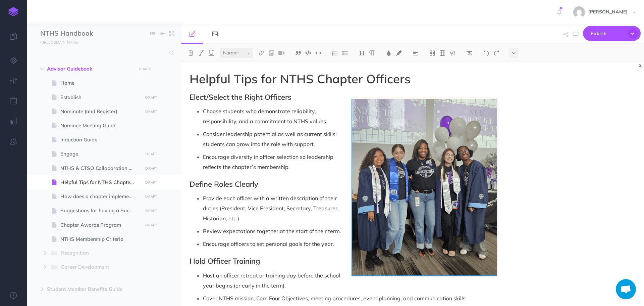 The height and width of the screenshot is (306, 644). Describe the element at coordinates (100, 126) in the screenshot. I see `span: Nominee Meeting Guide` at that location.